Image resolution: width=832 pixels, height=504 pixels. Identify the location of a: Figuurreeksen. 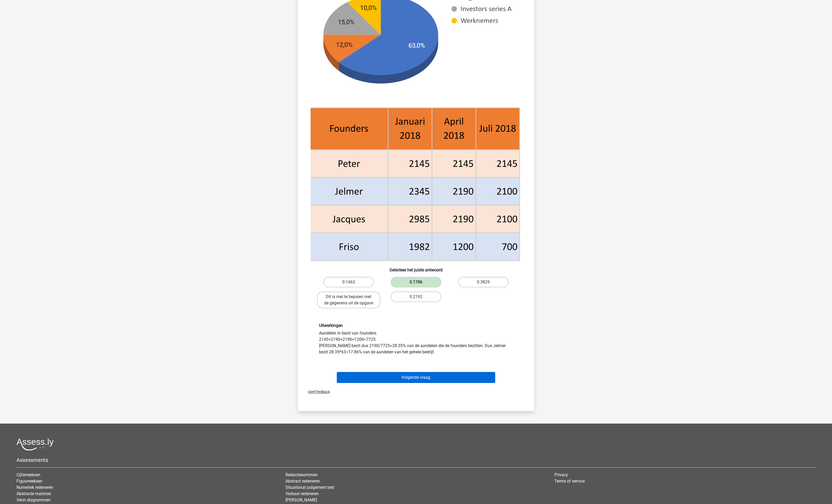
(29, 481).